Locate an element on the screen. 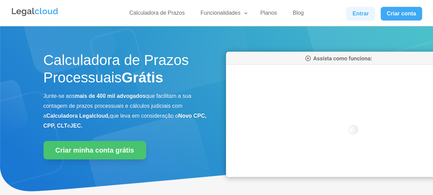 The width and height of the screenshot is (433, 195). a: Logo da Legalcloud is located at coordinates (35, 15).